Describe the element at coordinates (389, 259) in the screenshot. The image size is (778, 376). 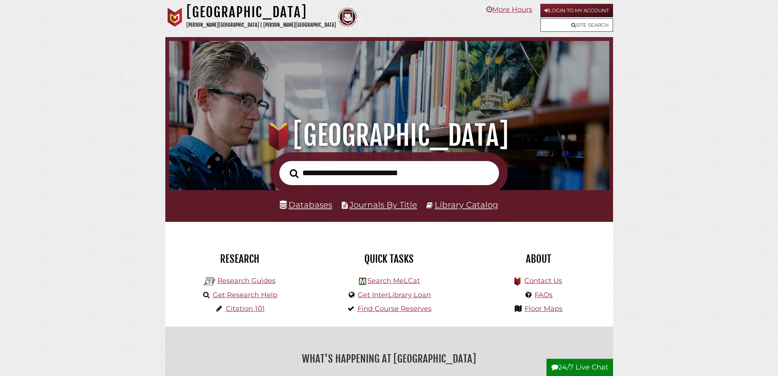
I see `h2: Quick Tasks` at that location.